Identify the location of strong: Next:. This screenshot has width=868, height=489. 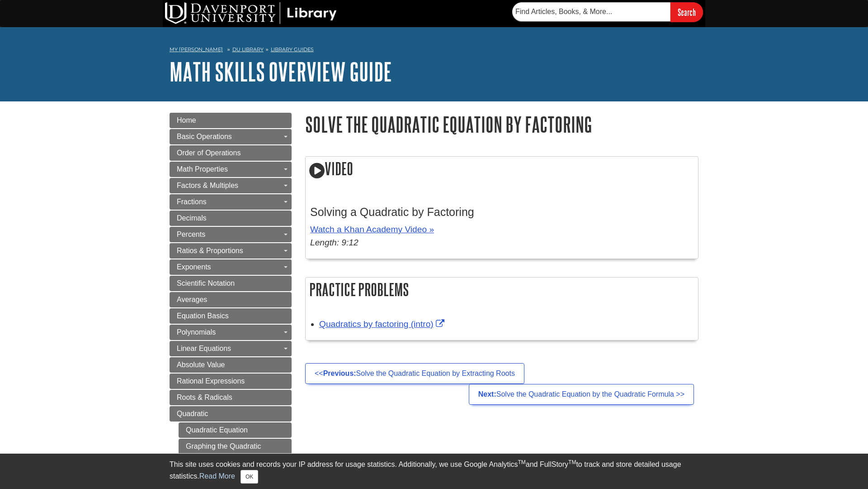
(488, 393).